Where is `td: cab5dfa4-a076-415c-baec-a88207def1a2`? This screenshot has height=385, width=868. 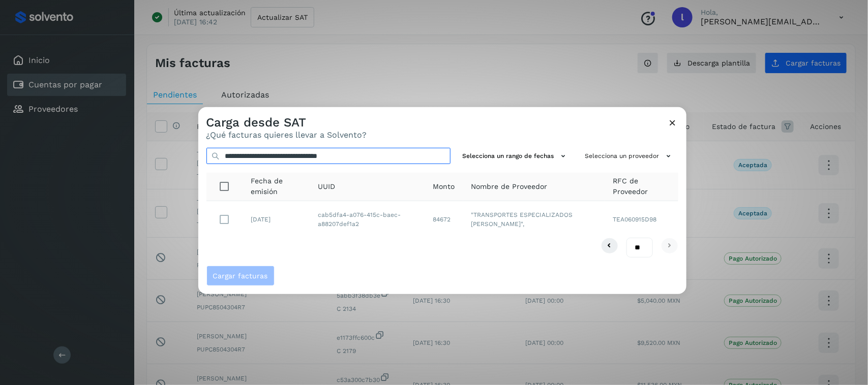 td: cab5dfa4-a076-415c-baec-a88207def1a2 is located at coordinates (368, 220).